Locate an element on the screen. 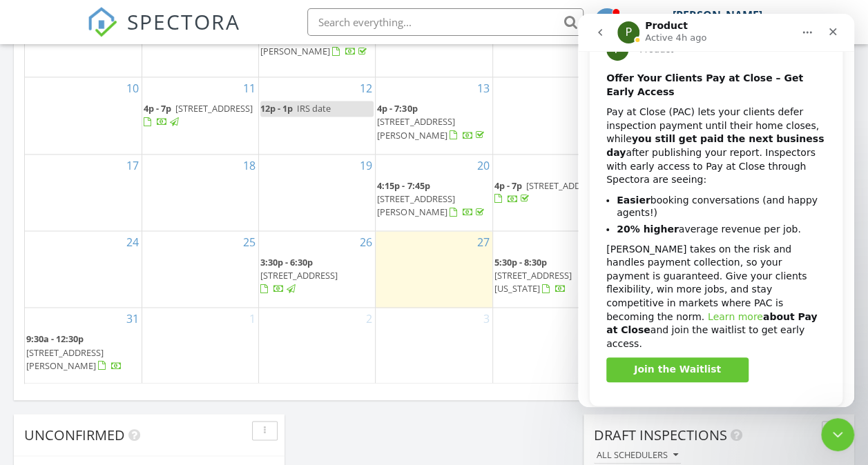  a: Go to August 12, 2025 is located at coordinates (366, 89).